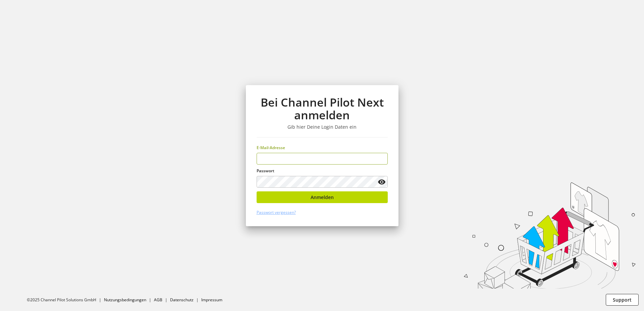 The image size is (644, 311). What do you see at coordinates (182, 299) in the screenshot?
I see `a: Datenschutz` at bounding box center [182, 299].